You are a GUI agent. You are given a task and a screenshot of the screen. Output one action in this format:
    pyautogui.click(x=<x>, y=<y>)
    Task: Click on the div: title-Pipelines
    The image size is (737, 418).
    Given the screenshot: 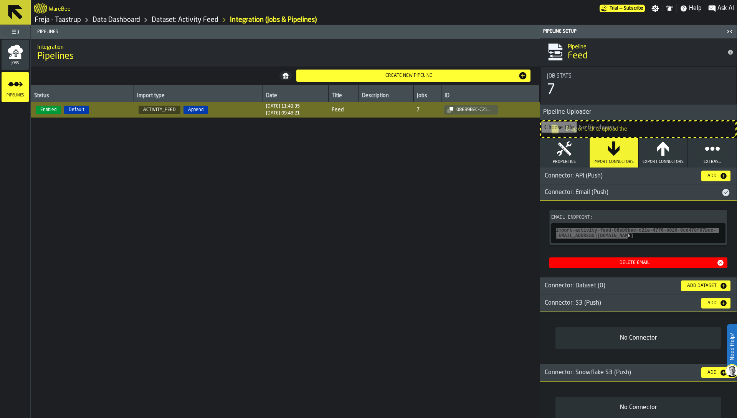 What is the action you would take?
    pyautogui.click(x=285, y=53)
    